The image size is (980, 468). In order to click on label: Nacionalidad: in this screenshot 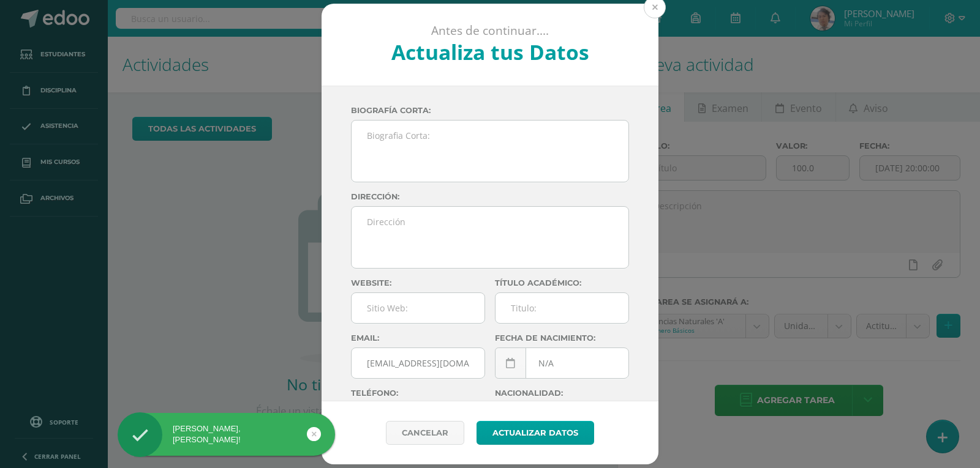, I will do `click(562, 393)`.